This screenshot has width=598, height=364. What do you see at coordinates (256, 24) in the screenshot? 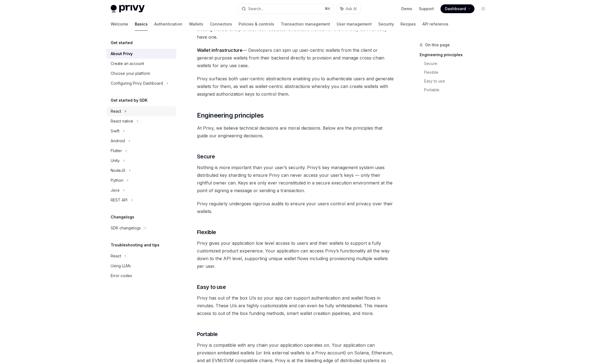
I see `a: Policies & controls` at bounding box center [256, 24].